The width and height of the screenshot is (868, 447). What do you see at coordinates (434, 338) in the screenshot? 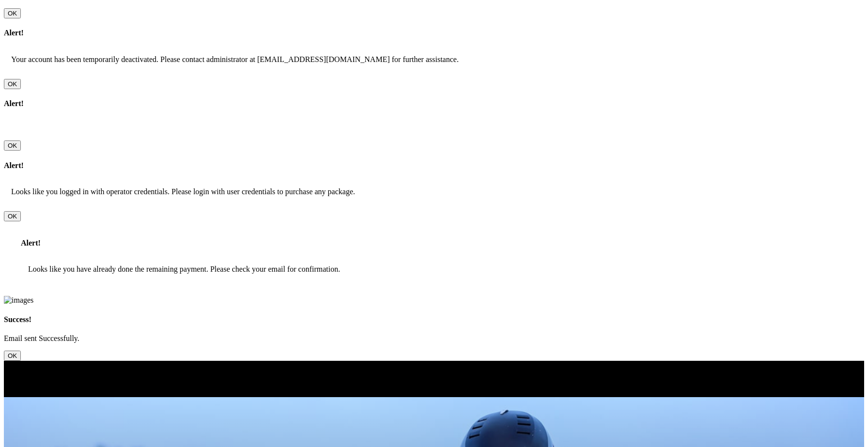
I see `p: Email sent Successfully.` at bounding box center [434, 338].